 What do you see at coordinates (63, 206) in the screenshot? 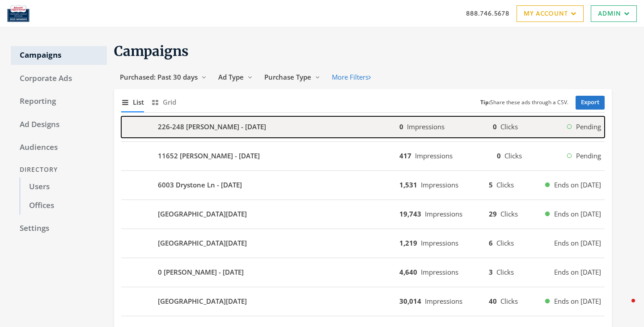
I see `a: Offices` at bounding box center [63, 206].